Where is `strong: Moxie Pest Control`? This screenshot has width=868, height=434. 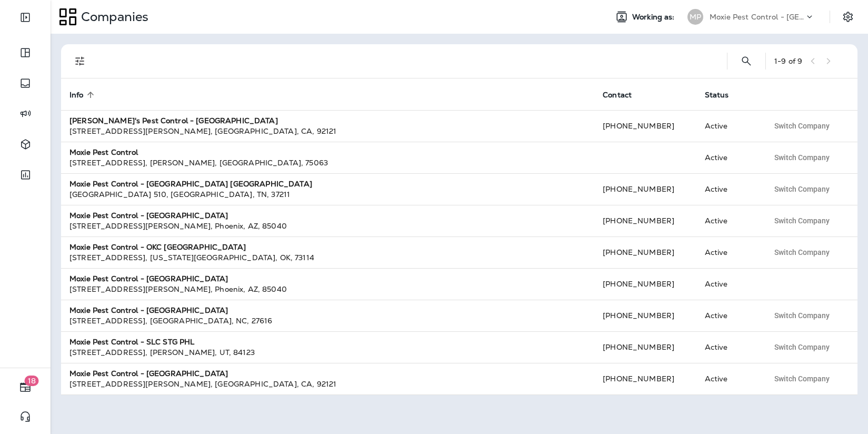 strong: Moxie Pest Control is located at coordinates (104, 153).